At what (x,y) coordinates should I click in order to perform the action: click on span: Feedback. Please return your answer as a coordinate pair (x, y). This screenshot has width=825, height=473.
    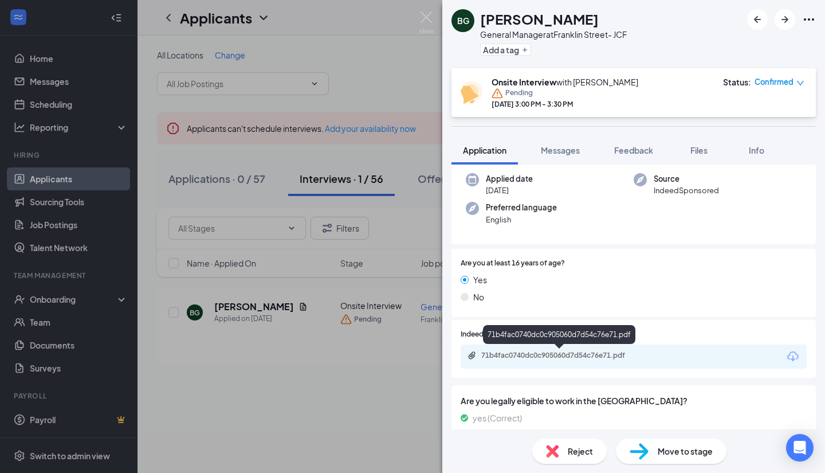
    Looking at the image, I should click on (634, 150).